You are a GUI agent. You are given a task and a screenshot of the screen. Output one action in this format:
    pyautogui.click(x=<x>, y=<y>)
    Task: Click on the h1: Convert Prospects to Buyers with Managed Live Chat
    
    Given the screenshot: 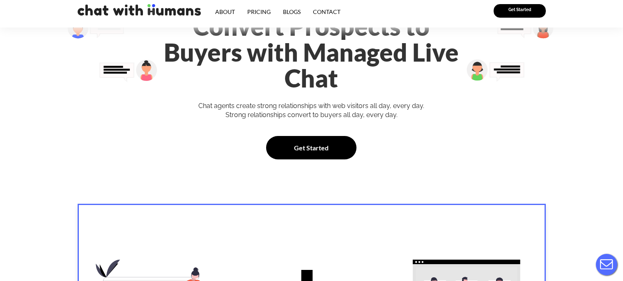 What is the action you would take?
    pyautogui.click(x=311, y=52)
    